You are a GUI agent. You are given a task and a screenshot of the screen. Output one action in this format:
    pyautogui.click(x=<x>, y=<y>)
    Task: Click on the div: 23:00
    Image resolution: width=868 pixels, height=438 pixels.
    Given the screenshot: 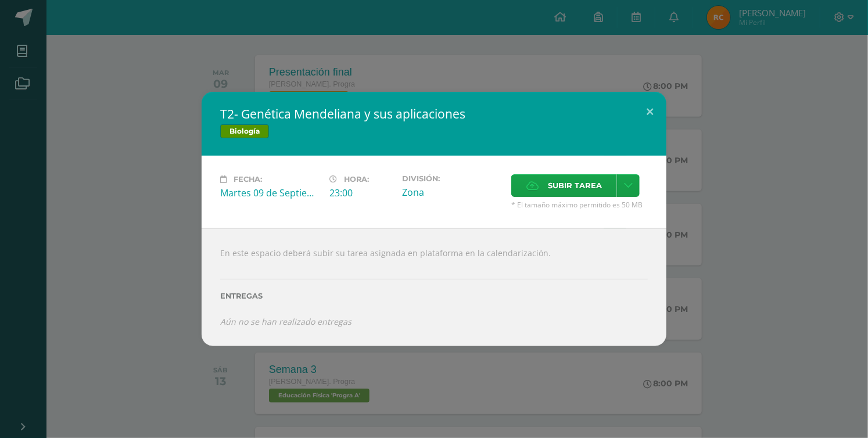 What is the action you would take?
    pyautogui.click(x=360, y=193)
    